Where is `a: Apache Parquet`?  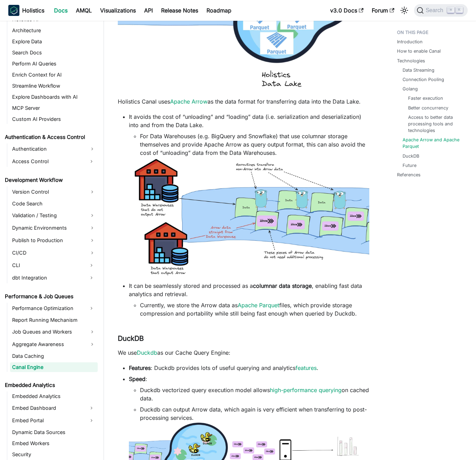 a: Apache Parquet is located at coordinates (259, 305).